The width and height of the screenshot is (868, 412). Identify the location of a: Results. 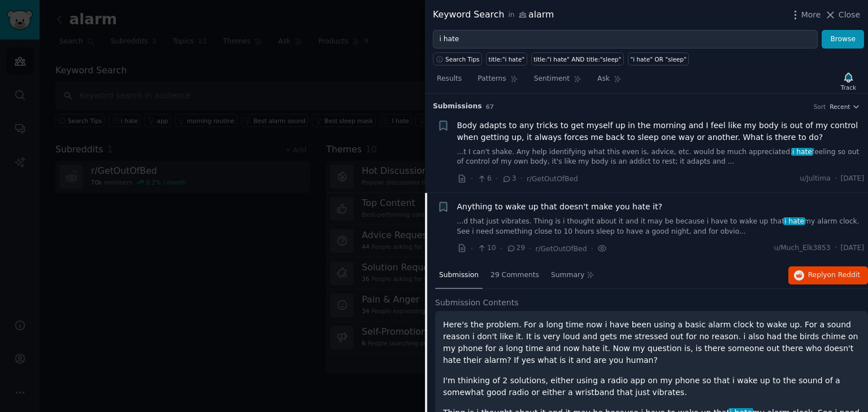
(449, 82).